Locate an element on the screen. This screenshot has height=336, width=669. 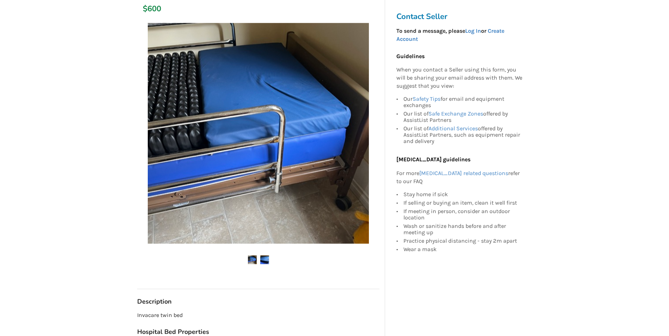
a: Safety Tips is located at coordinates (426, 99).